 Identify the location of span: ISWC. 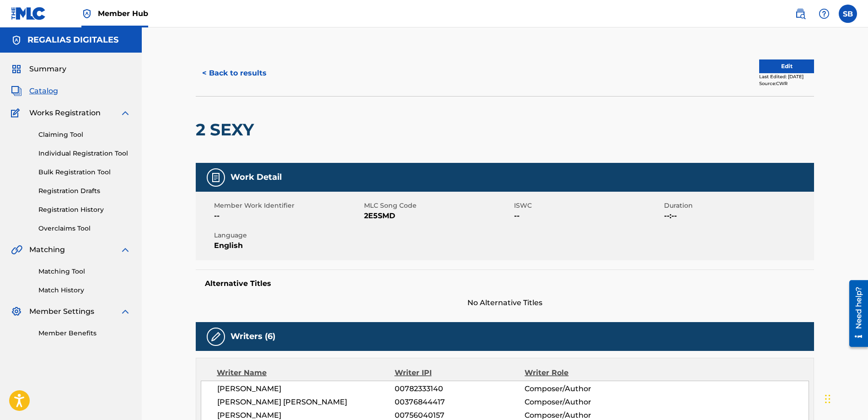
(588, 205).